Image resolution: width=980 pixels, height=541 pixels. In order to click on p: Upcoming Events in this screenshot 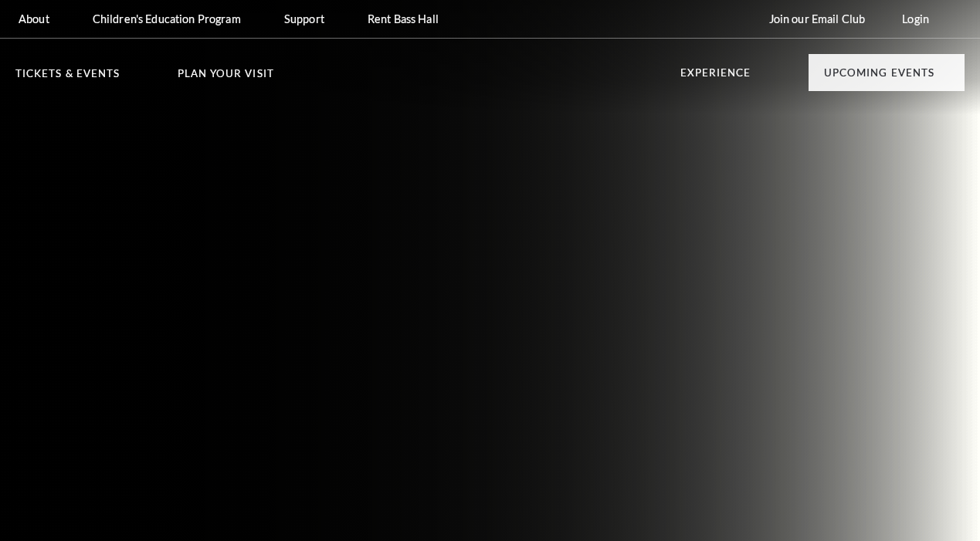, I will do `click(879, 77)`.